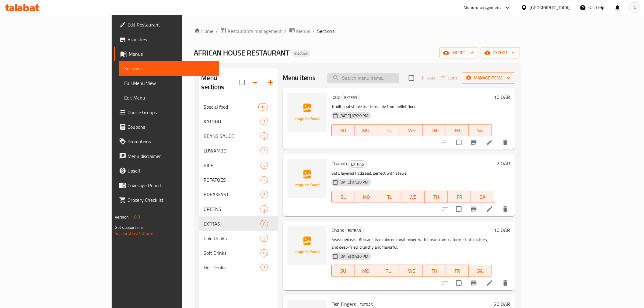 The width and height of the screenshot is (644, 308). What do you see at coordinates (239, 194) in the screenshot?
I see `div: BREAKFAST5` at bounding box center [239, 194].